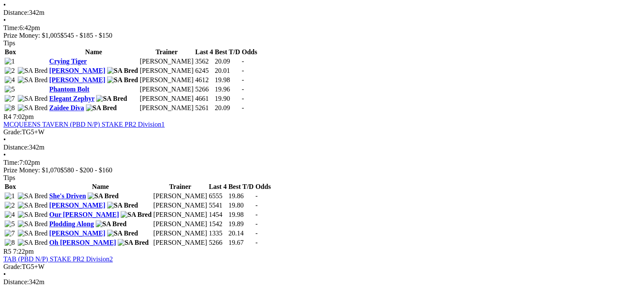  Describe the element at coordinates (227, 99) in the screenshot. I see `td: 19.90` at that location.